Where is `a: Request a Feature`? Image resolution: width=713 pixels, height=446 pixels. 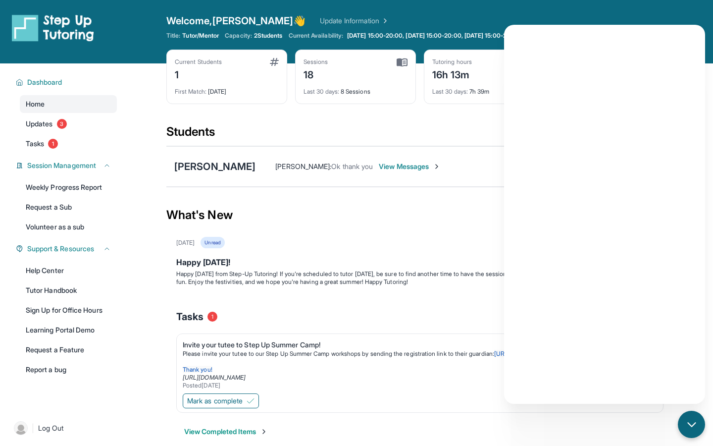
a: Request a Feature is located at coordinates (68, 350).